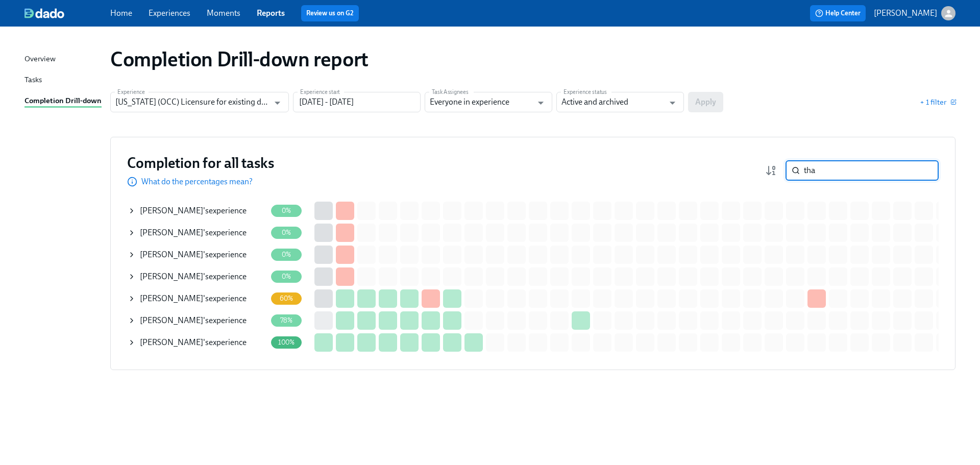 The image size is (980, 465). Describe the element at coordinates (937, 102) in the screenshot. I see `span: + 1 filter` at that location.